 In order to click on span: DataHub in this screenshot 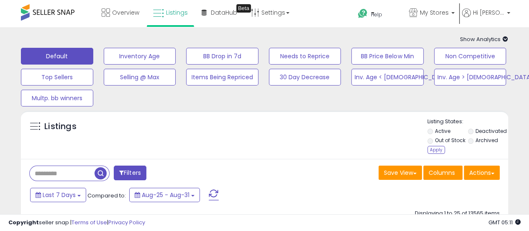, I will do `click(224, 13)`.